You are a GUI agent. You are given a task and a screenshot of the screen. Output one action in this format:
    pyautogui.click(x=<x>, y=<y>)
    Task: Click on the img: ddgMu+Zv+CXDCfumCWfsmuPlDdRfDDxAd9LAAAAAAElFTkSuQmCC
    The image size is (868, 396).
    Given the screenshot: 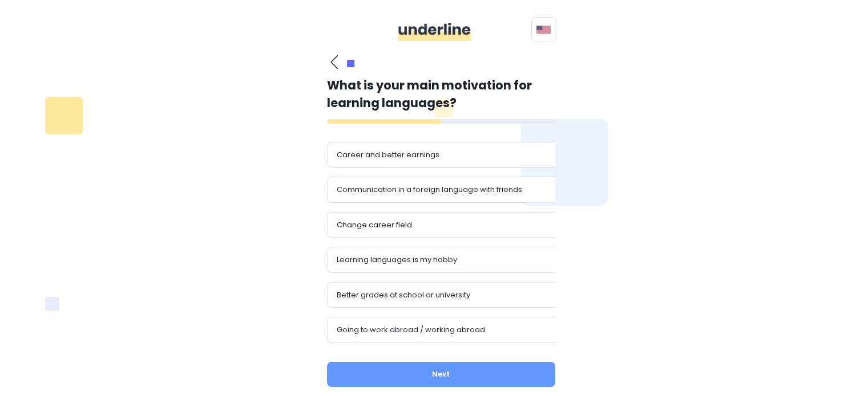 What is the action you would take?
    pyautogui.click(x=434, y=32)
    